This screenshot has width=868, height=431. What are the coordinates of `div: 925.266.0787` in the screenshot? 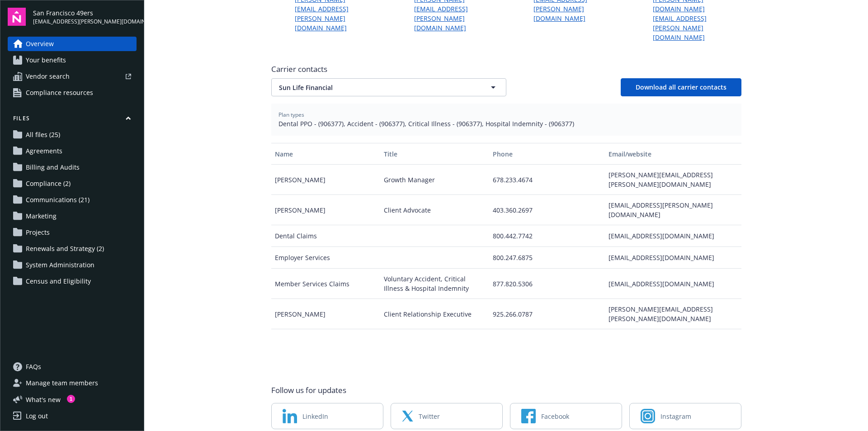 It's located at (547, 314).